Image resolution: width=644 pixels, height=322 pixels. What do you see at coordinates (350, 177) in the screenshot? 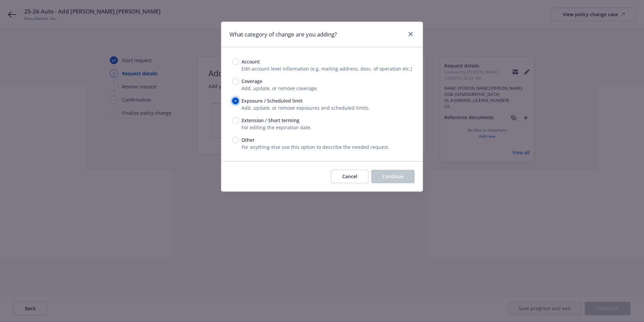
I see `button: Cancel` at bounding box center [350, 177].